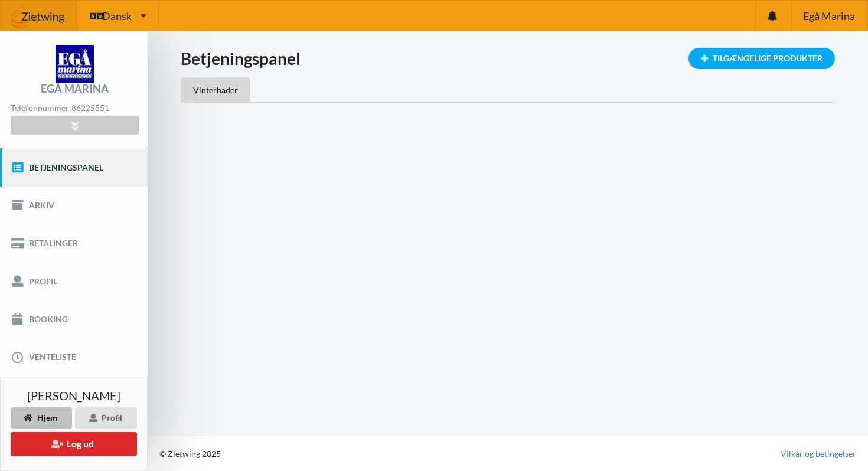  Describe the element at coordinates (91, 107) in the screenshot. I see `strong: 86225551` at that location.